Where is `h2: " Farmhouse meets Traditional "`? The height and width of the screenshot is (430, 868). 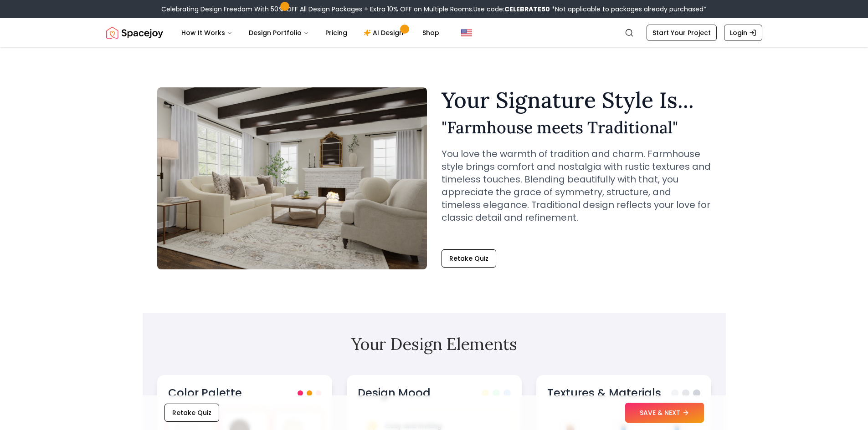 h2: " Farmhouse meets Traditional " is located at coordinates (576, 127).